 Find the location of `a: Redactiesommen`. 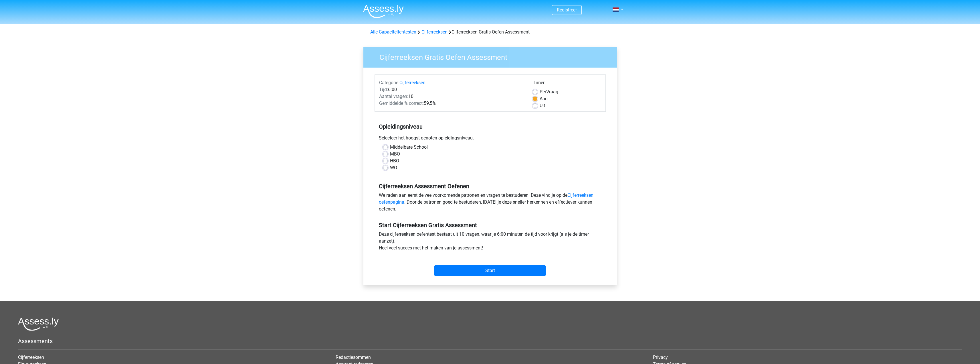

a: Redactiesommen is located at coordinates (353, 357).